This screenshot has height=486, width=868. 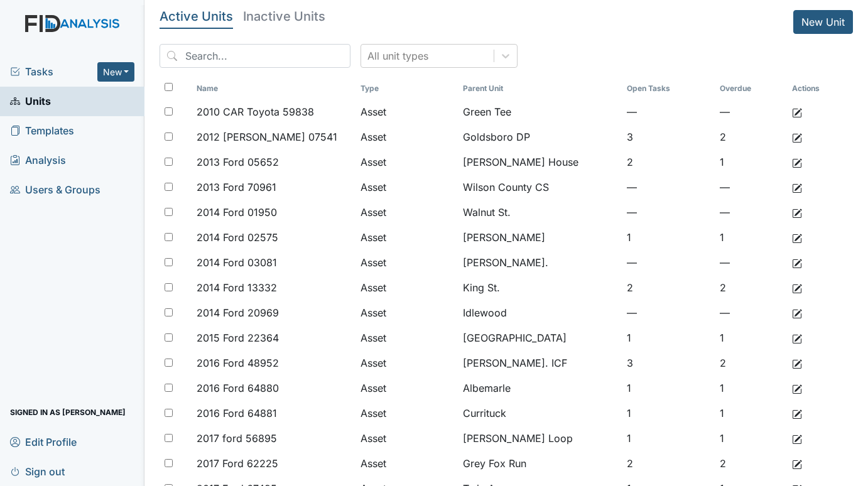 I want to click on td: Albemarle, so click(x=540, y=388).